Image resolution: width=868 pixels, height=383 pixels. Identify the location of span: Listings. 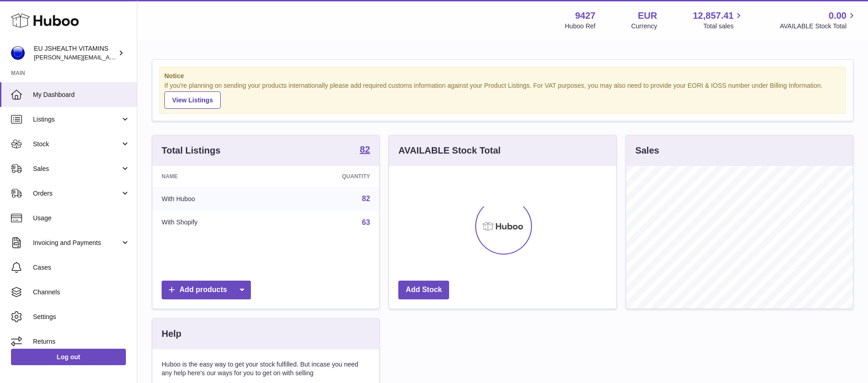
(76, 119).